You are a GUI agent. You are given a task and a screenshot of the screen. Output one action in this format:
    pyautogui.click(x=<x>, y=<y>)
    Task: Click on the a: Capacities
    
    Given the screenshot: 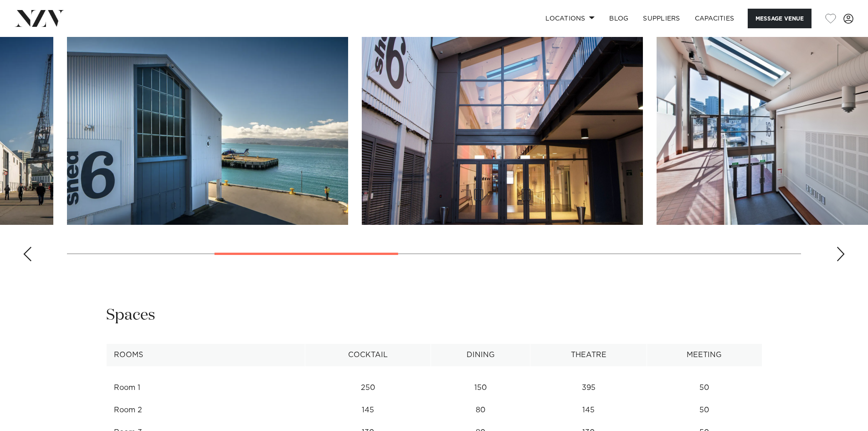 What is the action you would take?
    pyautogui.click(x=714, y=18)
    